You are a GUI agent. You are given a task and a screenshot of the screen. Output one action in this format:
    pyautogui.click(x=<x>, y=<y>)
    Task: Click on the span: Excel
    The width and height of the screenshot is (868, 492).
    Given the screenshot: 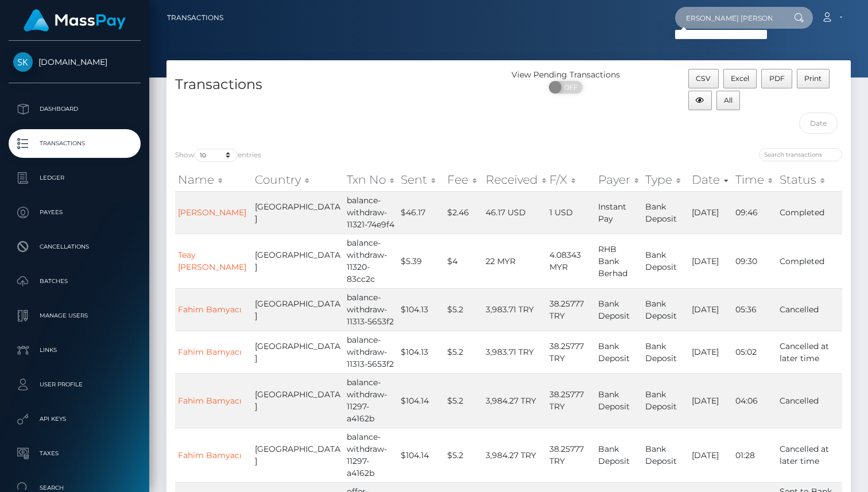 What is the action you would take?
    pyautogui.click(x=740, y=78)
    